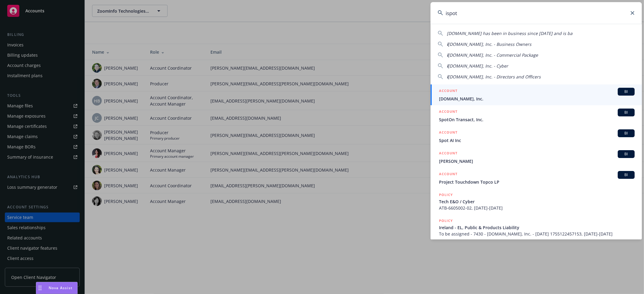 Image resolution: width=644 pixels, height=294 pixels. What do you see at coordinates (536, 116) in the screenshot?
I see `a: ACCOUNTBISpotOn Transact, Inc.` at bounding box center [536, 116].